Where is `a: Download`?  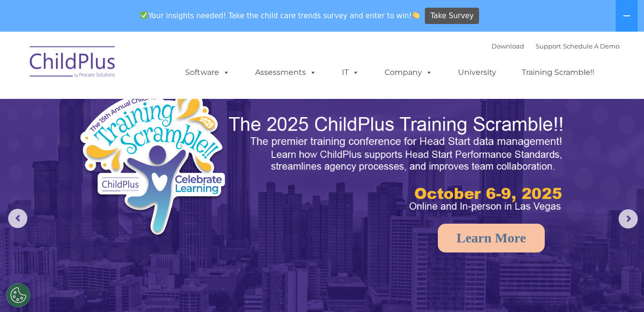
a: Download is located at coordinates (508, 46).